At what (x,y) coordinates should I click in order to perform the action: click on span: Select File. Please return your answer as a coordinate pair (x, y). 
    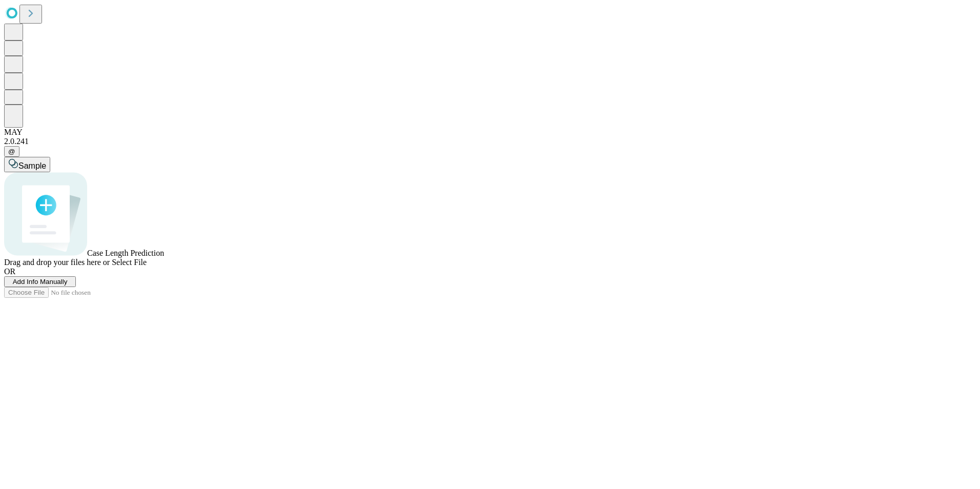
    Looking at the image, I should click on (129, 262).